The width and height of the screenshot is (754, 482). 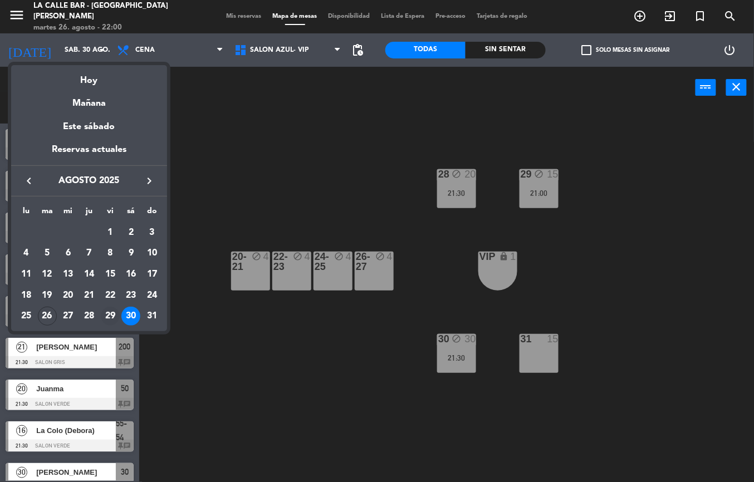 I want to click on td: 9 de agosto de 2025, so click(x=131, y=253).